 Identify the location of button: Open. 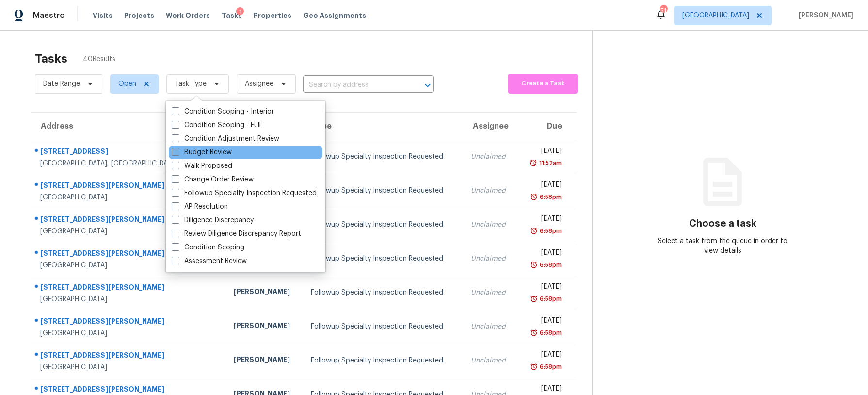
(428, 86).